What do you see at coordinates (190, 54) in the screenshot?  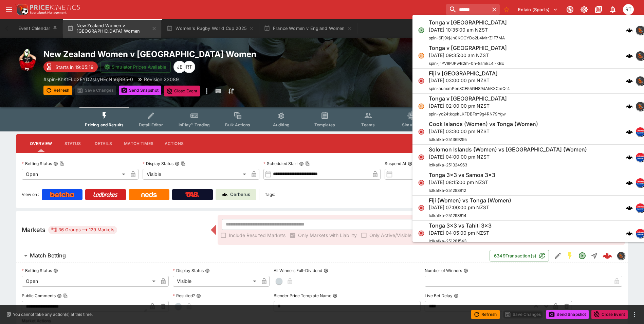 I see `h2: Copy To Clipboard` at bounding box center [190, 54].